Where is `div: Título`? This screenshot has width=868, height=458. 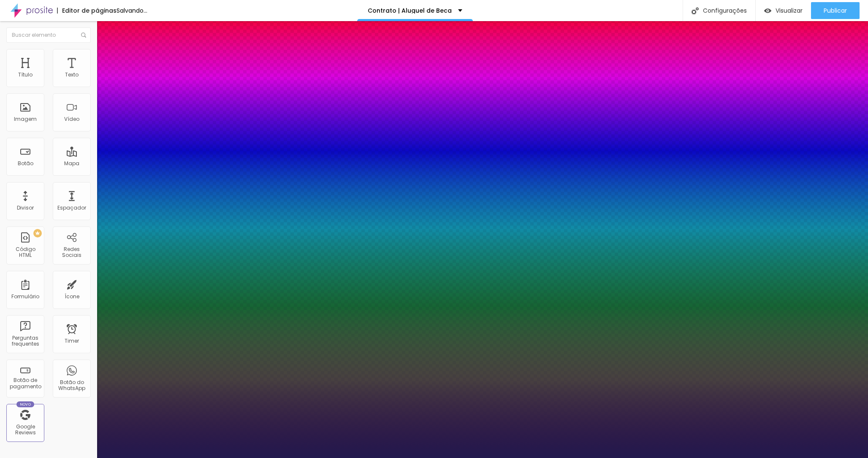
div: Título is located at coordinates (25, 75).